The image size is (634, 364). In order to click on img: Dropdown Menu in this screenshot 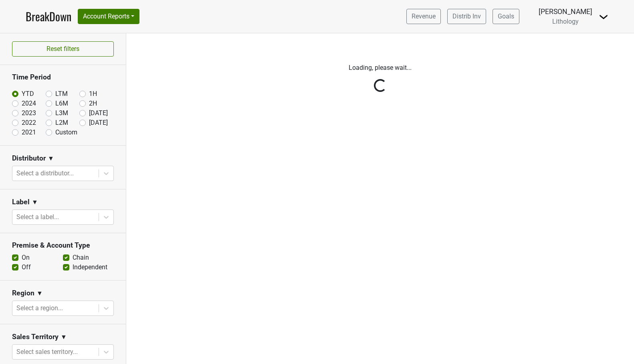, I will do `click(604, 17)`.